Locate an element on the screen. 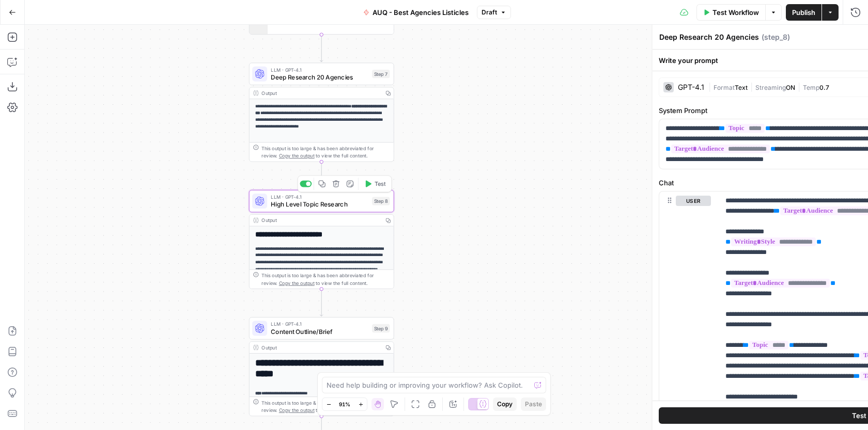 This screenshot has height=430, width=868. span: Format is located at coordinates (724, 87).